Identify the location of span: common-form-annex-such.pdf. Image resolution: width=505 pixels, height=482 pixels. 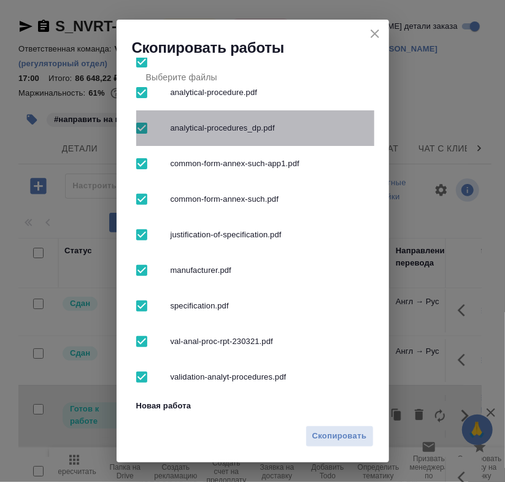
(267, 199).